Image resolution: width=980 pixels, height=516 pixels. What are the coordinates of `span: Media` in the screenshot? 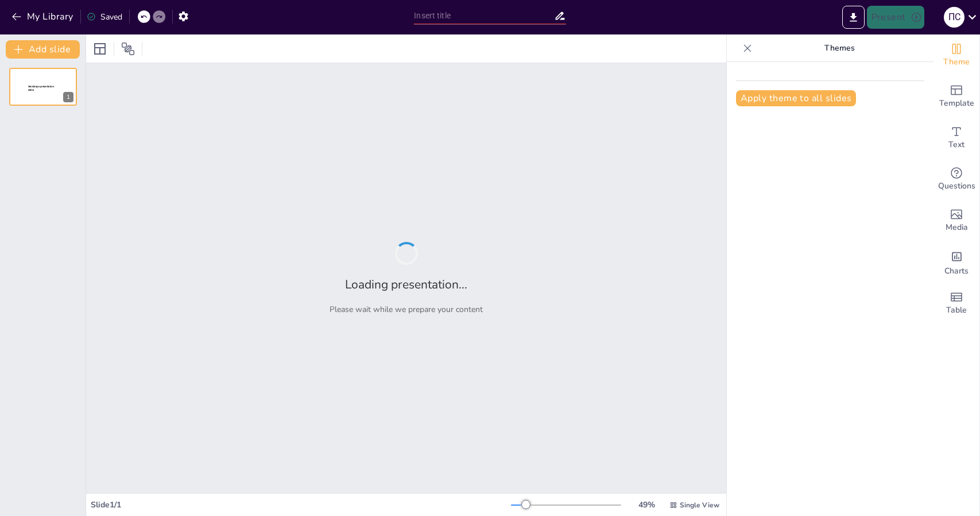 It's located at (957, 228).